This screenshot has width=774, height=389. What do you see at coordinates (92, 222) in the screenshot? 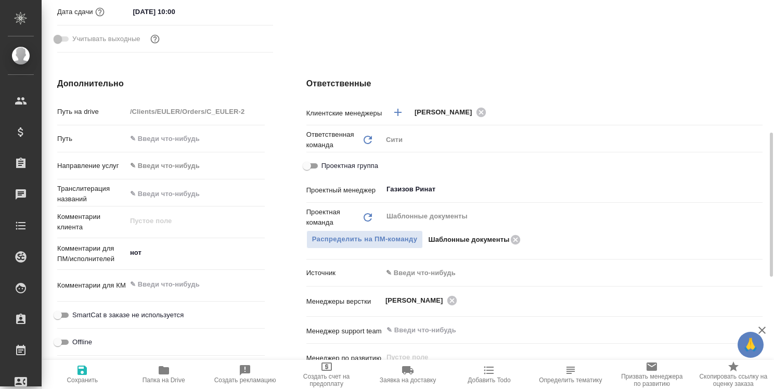
I see `p: Комментарии клиента` at bounding box center [92, 222].